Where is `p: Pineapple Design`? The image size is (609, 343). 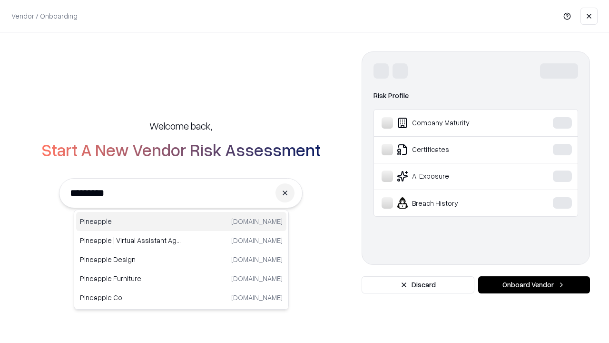 p: Pineapple Design is located at coordinates (130, 259).